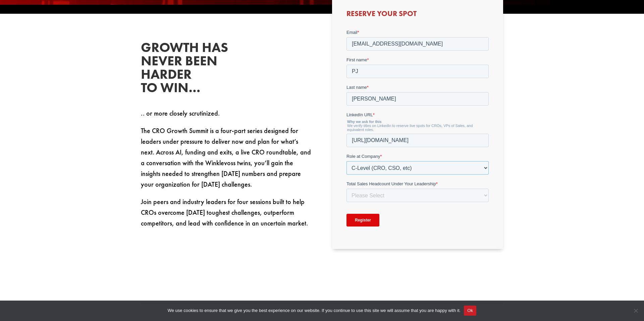 This screenshot has width=644, height=321. Describe the element at coordinates (314, 311) in the screenshot. I see `span: We use cookies to ensure that we give you the best experience on our website. If you continue to ...` at that location.